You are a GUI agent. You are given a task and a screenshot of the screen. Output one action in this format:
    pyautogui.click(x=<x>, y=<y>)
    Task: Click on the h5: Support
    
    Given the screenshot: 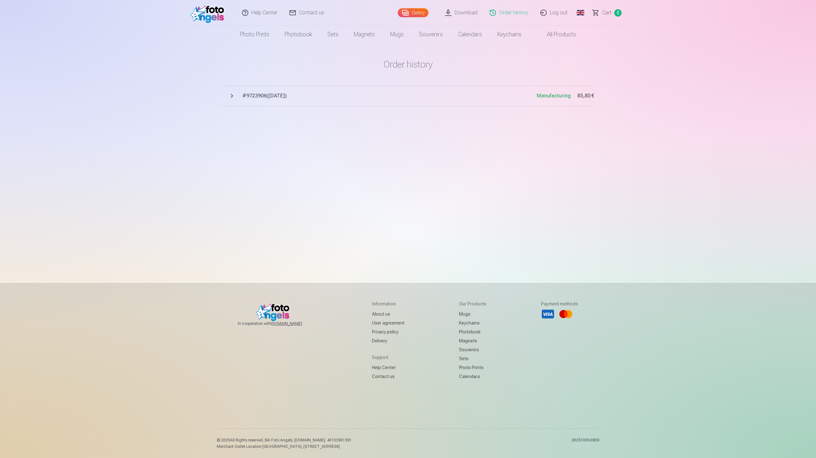 What is the action you would take?
    pyautogui.click(x=388, y=358)
    